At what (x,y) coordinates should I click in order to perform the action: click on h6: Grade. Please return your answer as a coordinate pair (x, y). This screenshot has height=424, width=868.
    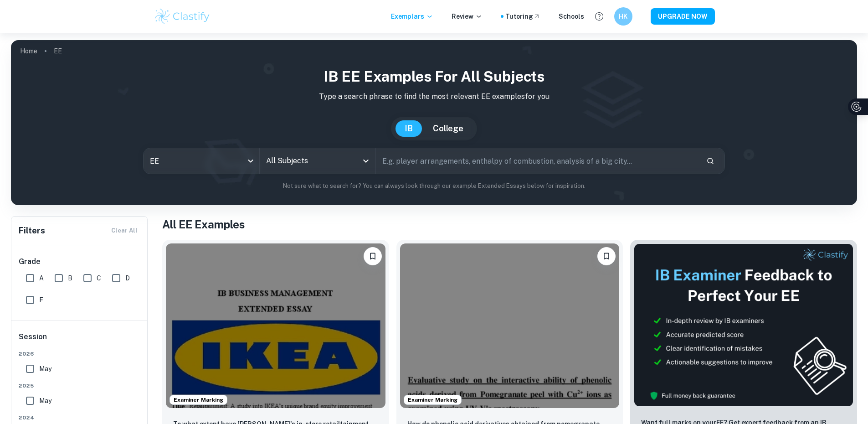
    Looking at the image, I should click on (79, 262).